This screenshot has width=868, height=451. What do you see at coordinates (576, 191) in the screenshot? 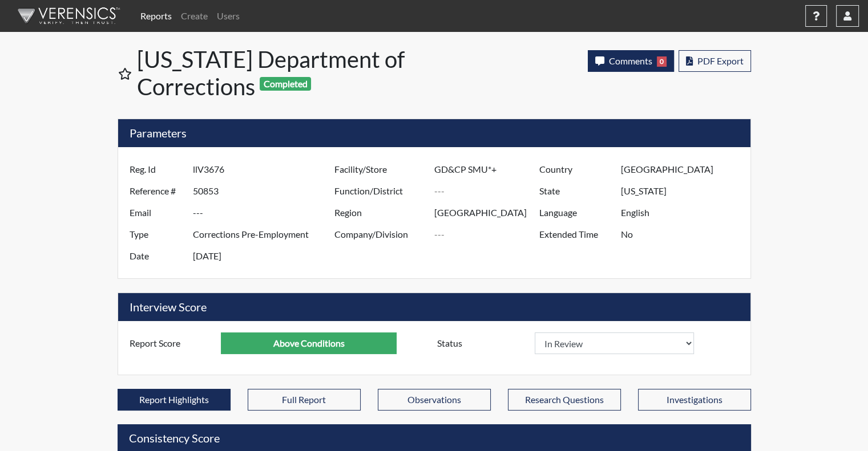
I see `label: State` at bounding box center [576, 191].